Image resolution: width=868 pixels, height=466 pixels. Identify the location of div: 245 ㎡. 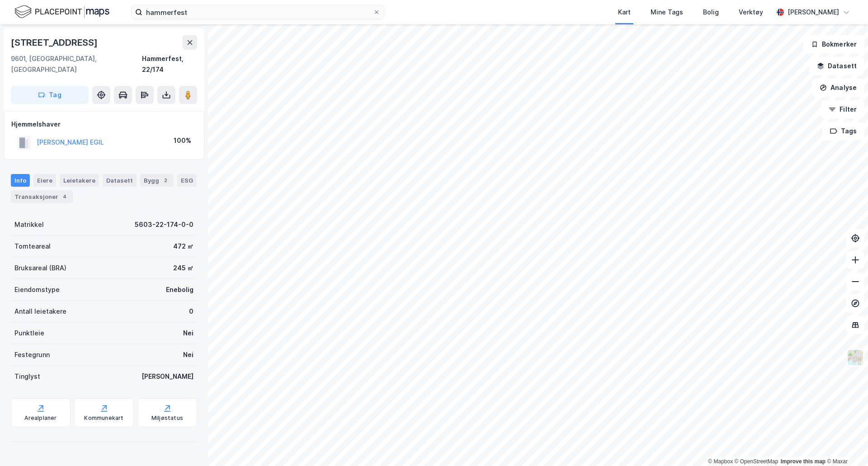
(183, 268).